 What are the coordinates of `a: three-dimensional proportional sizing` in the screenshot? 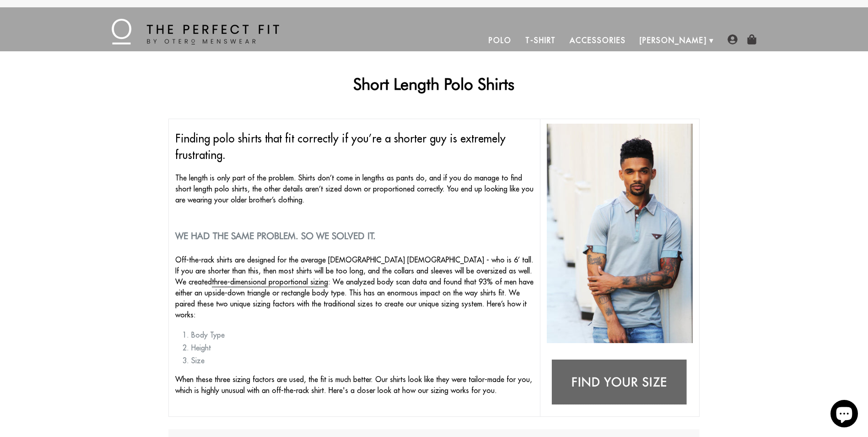 It's located at (270, 282).